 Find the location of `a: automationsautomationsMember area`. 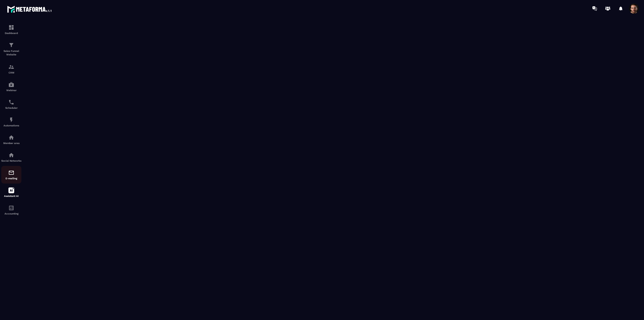

a: automationsautomationsMember area is located at coordinates (12, 140).